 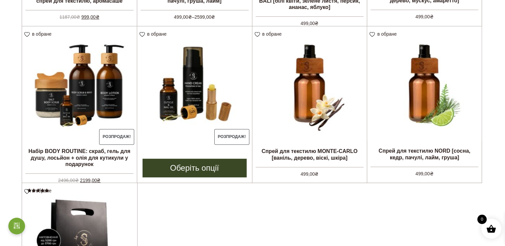 What do you see at coordinates (68, 180) in the screenshot?
I see `bdi: 2496,00` at bounding box center [68, 180].